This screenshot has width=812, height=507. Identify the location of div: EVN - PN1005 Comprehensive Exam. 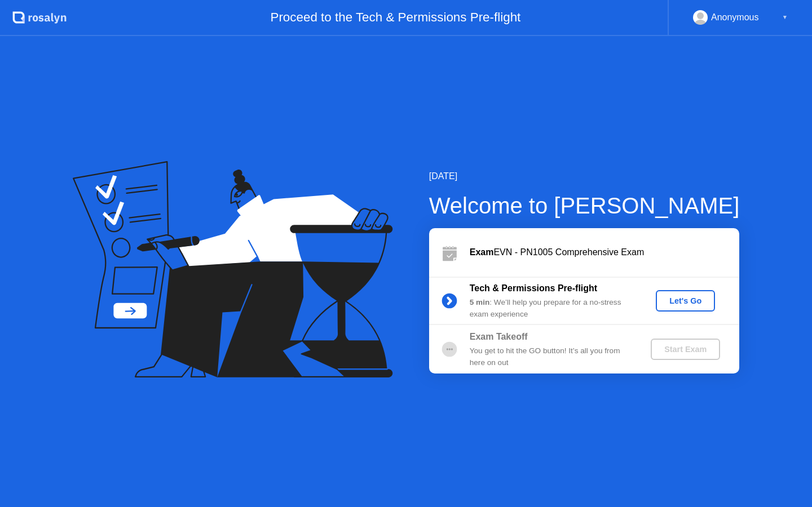
(605, 253).